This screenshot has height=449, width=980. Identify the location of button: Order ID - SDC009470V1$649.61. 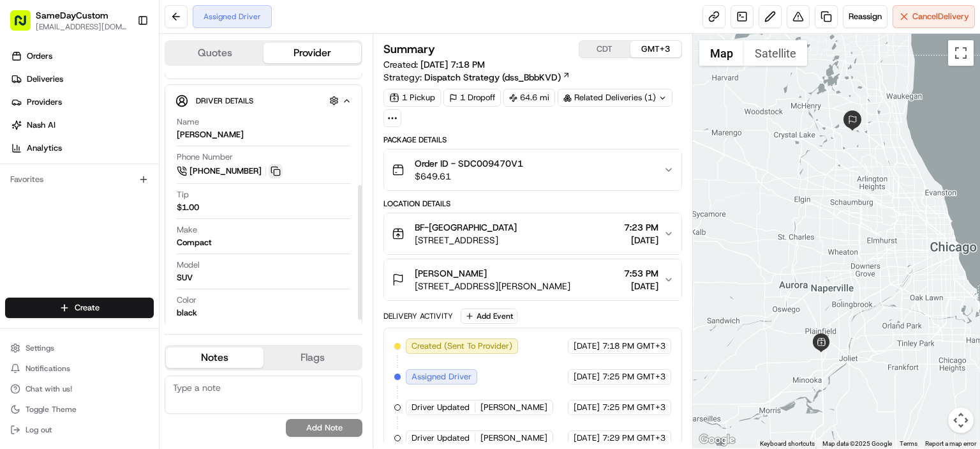
(532, 170).